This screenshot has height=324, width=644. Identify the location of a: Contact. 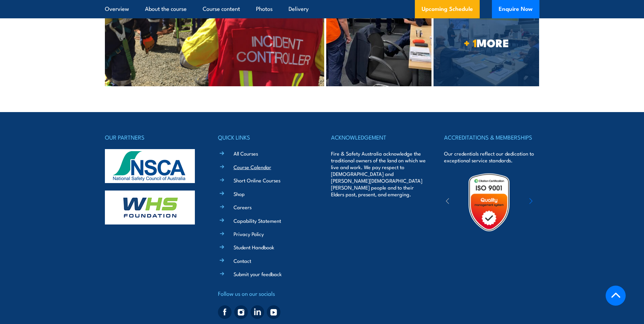
(242, 260).